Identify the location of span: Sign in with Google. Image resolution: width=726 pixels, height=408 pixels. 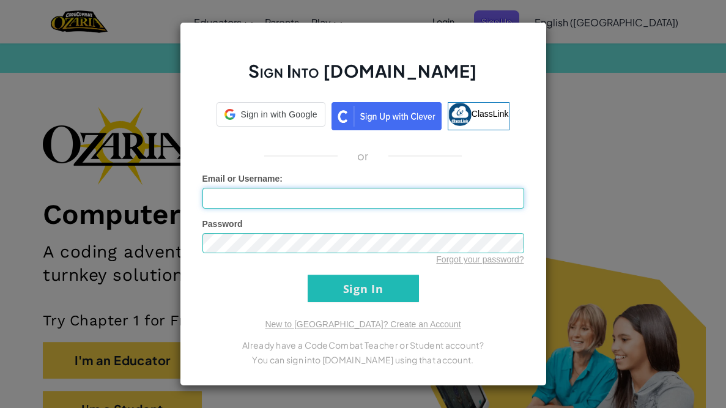
(278, 114).